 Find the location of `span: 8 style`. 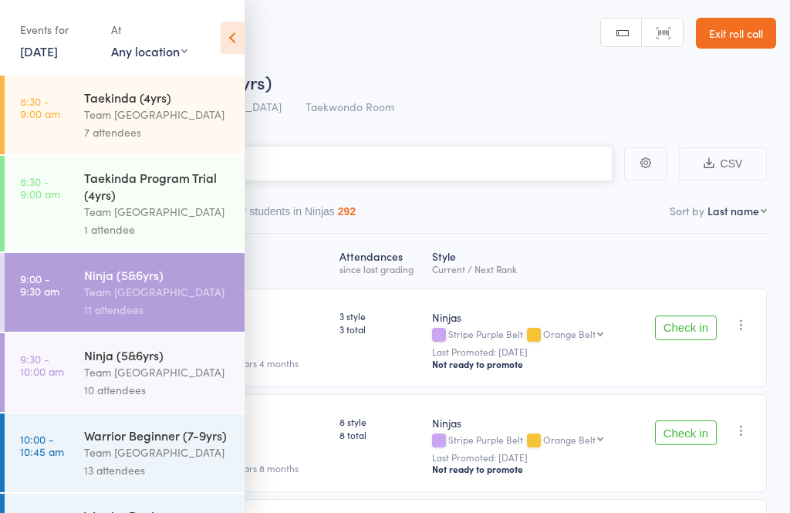

span: 8 style is located at coordinates (379, 421).